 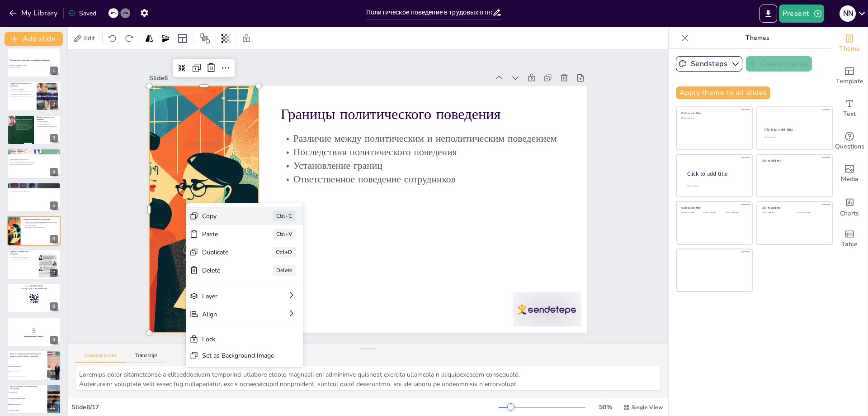 I want to click on p: Активное вовлечение в выборные кампании, so click(x=33, y=164).